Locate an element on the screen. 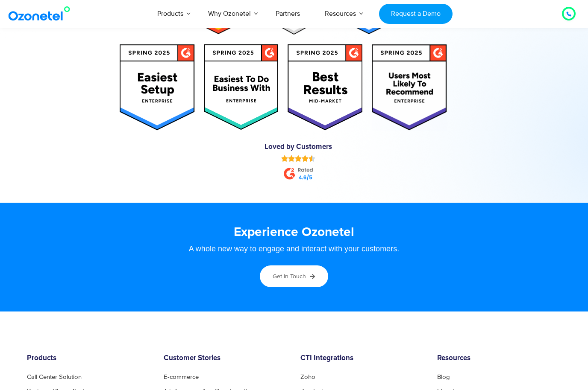 This screenshot has height=390, width=588. div: Rated 4.5 out of 5 is located at coordinates (298, 158).